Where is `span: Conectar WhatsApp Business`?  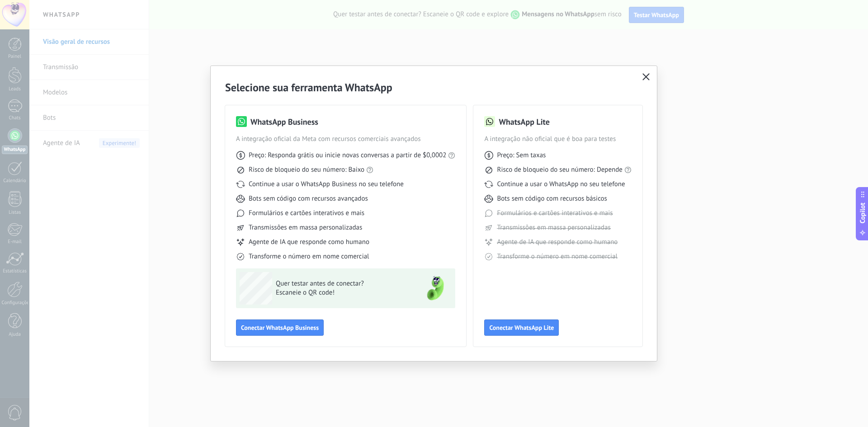
span: Conectar WhatsApp Business is located at coordinates (280, 328).